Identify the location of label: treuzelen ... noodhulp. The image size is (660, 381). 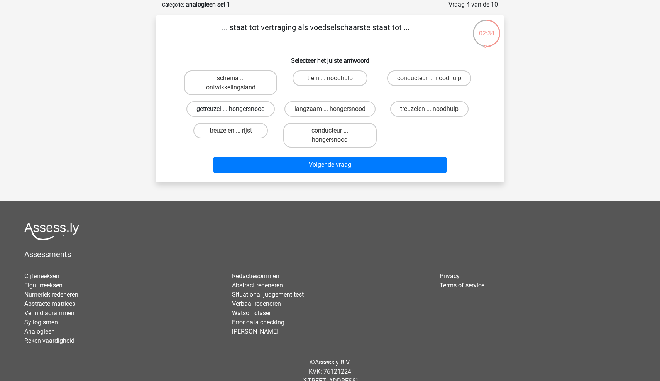
(429, 109).